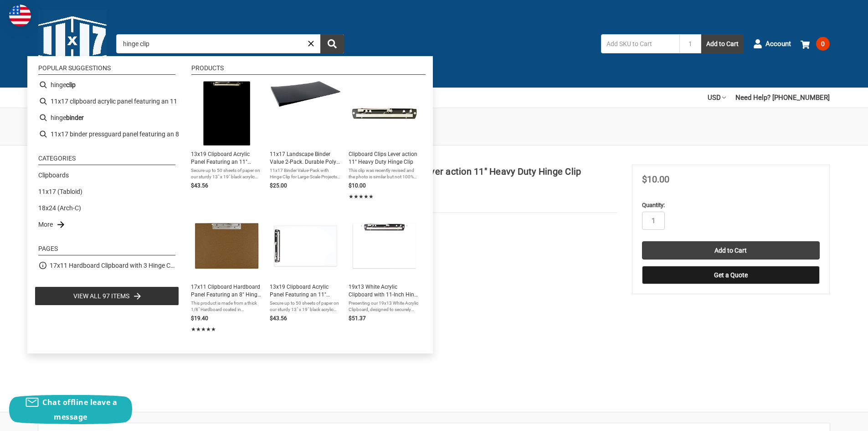 Image resolution: width=868 pixels, height=431 pixels. Describe the element at coordinates (106, 160) in the screenshot. I see `li: Categories` at that location.